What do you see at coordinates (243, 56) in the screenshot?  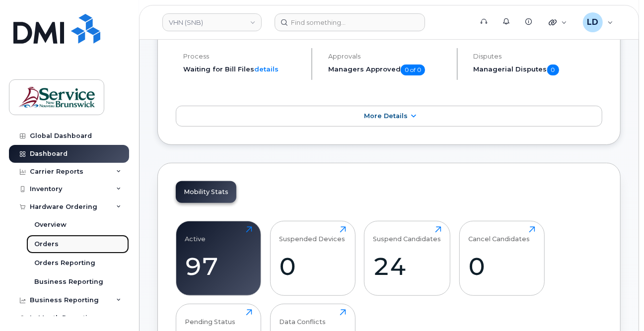 I see `h4: Process` at bounding box center [243, 56].